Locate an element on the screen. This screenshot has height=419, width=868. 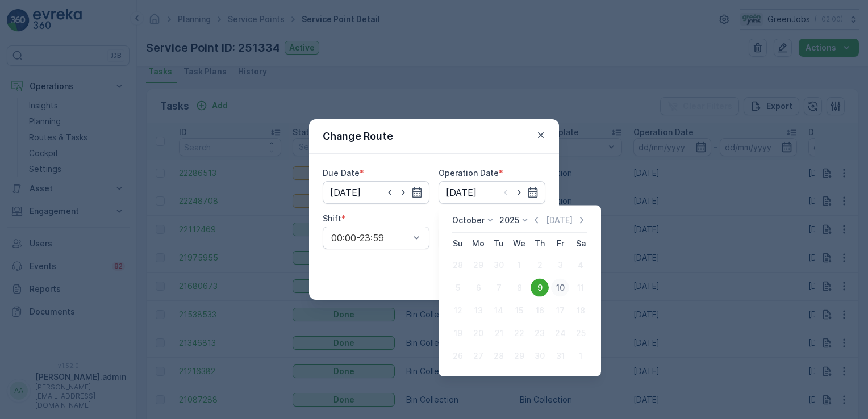
th: Saturday is located at coordinates (580, 244).